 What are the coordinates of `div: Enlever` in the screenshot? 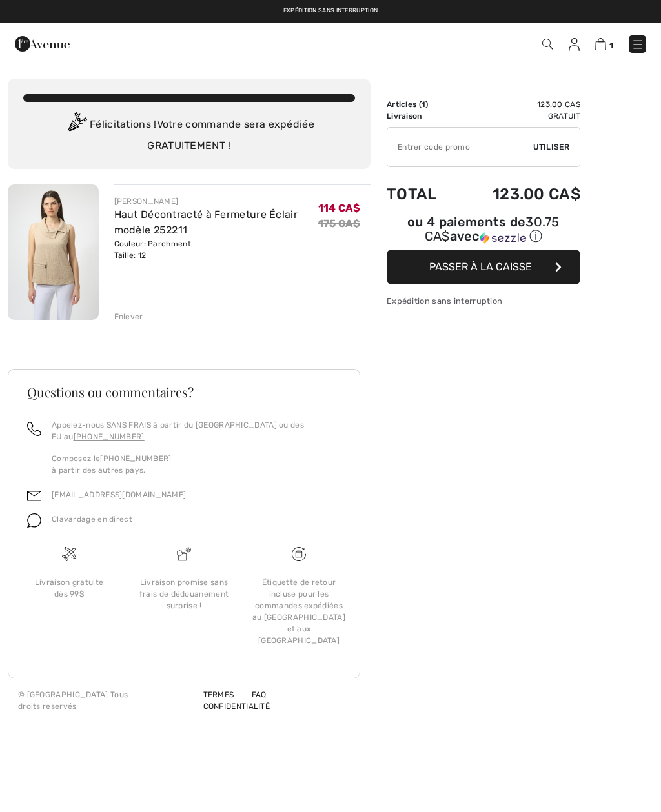 It's located at (128, 317).